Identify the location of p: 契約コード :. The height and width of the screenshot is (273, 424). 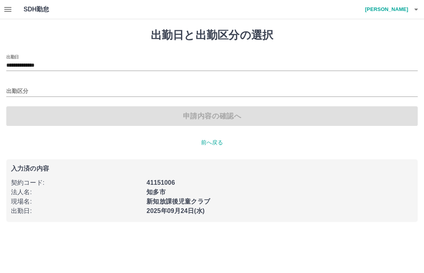
(76, 183).